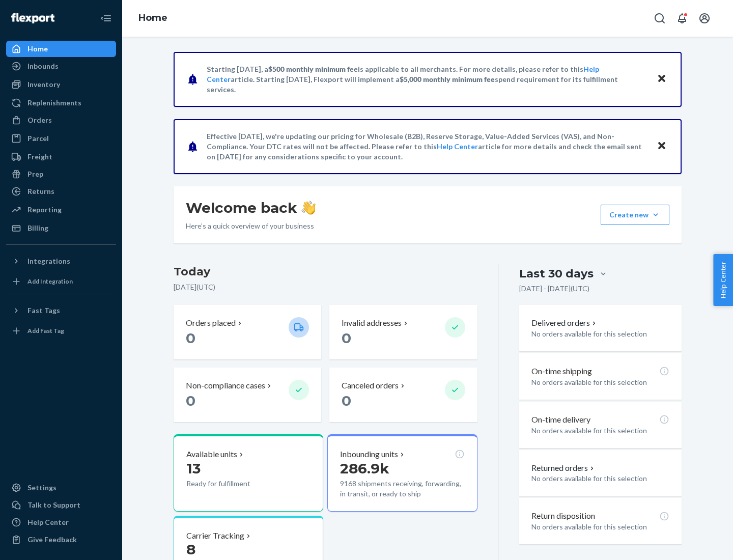 The height and width of the screenshot is (560, 733). I want to click on a: Reporting, so click(61, 210).